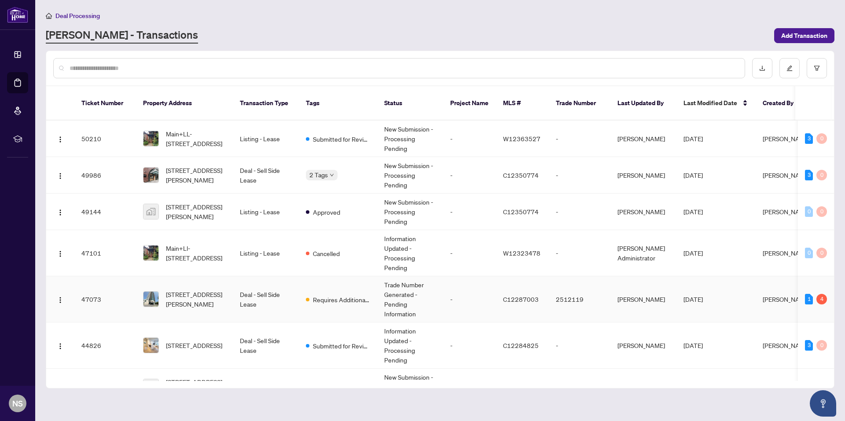 The width and height of the screenshot is (845, 421). What do you see at coordinates (817, 68) in the screenshot?
I see `button: filter` at bounding box center [817, 68].